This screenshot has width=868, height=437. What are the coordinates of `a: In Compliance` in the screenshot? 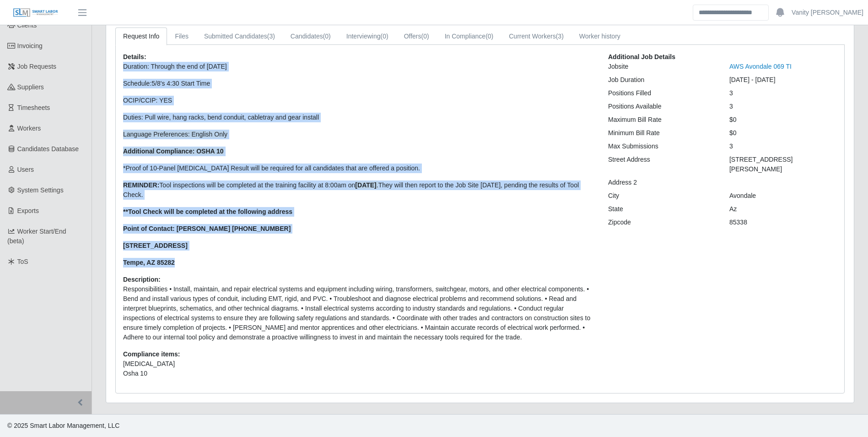 It's located at (469, 36).